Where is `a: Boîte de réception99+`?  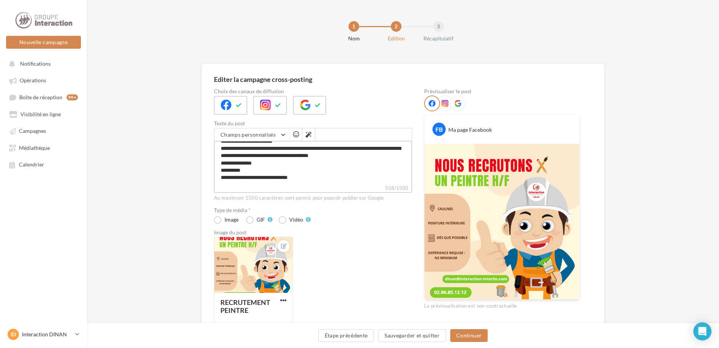 a: Boîte de réception99+ is located at coordinates (43, 97).